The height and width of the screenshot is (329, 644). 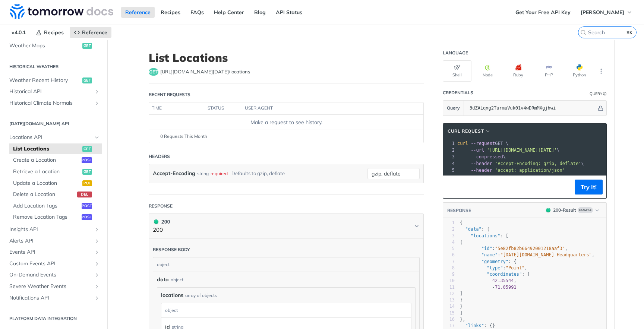 I want to click on a: Severe Weather EventsShow subpages for Severe Weather Events, so click(x=54, y=287).